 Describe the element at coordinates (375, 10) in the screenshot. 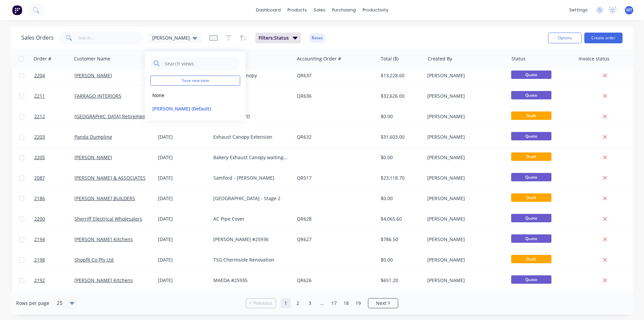

I see `div: productivity` at that location.